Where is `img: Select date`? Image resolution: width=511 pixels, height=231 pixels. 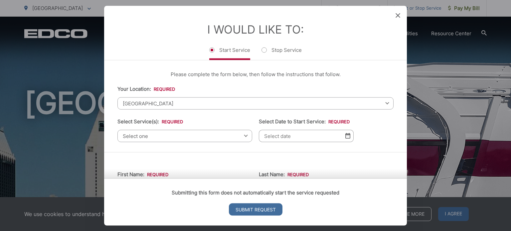
img: Select date is located at coordinates (348, 136).